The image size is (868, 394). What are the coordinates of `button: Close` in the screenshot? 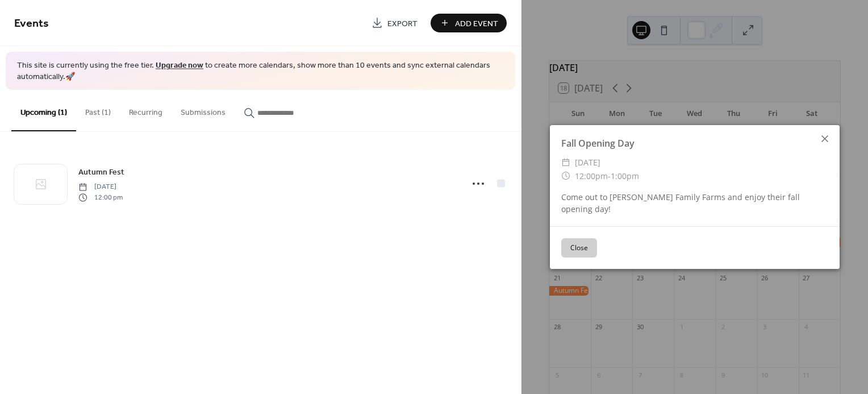 It's located at (579, 248).